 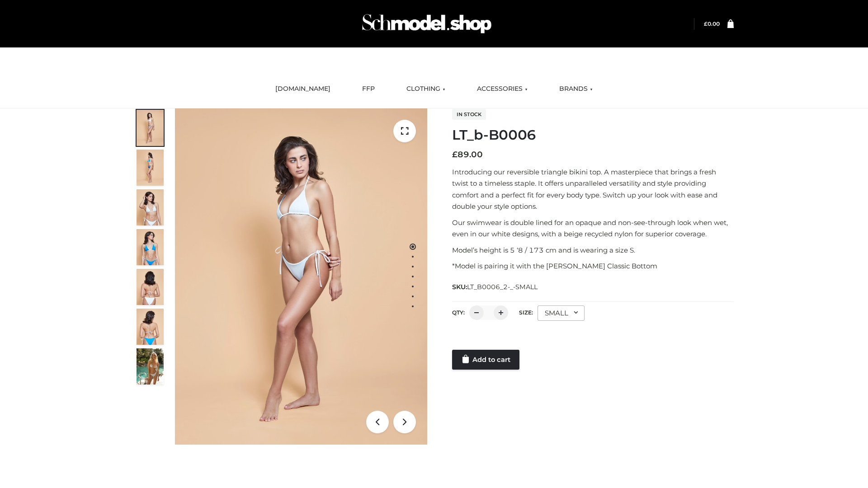 What do you see at coordinates (526, 312) in the screenshot?
I see `label: Size:` at bounding box center [526, 312].